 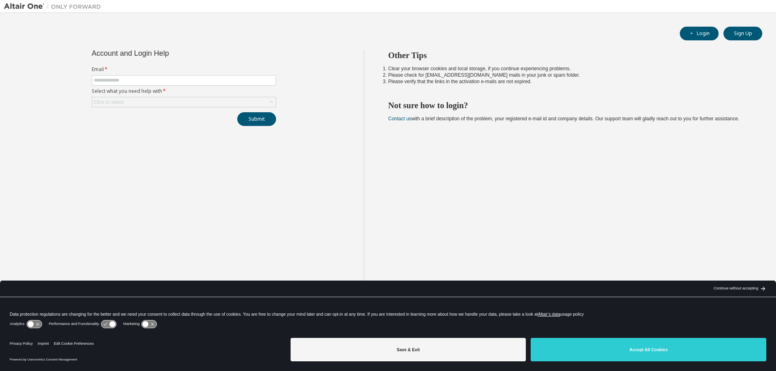 I want to click on img: Altair One, so click(x=55, y=6).